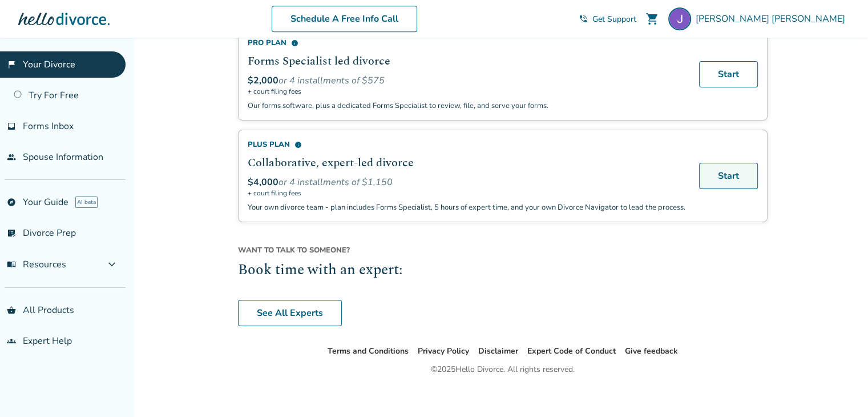  What do you see at coordinates (572, 351) in the screenshot?
I see `a: Expert Code of Conduct` at bounding box center [572, 351].